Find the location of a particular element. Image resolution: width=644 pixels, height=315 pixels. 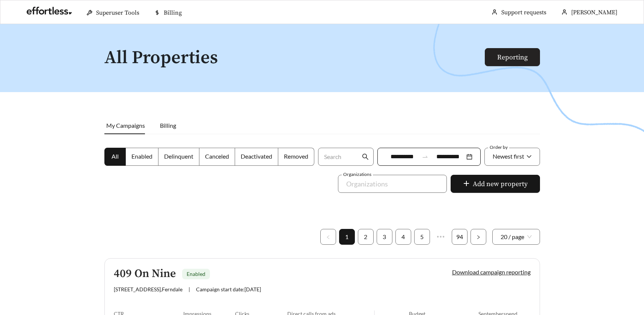

li: 3 is located at coordinates (384, 237).